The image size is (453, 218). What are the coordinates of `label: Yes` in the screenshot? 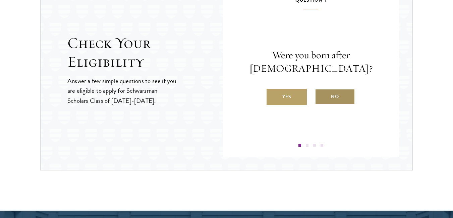 It's located at (286, 97).